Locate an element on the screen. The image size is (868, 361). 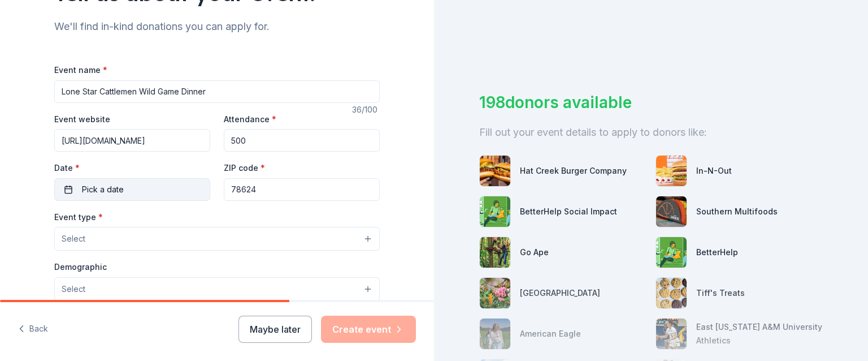
div: BetterHelp Social Impact is located at coordinates (569, 212).